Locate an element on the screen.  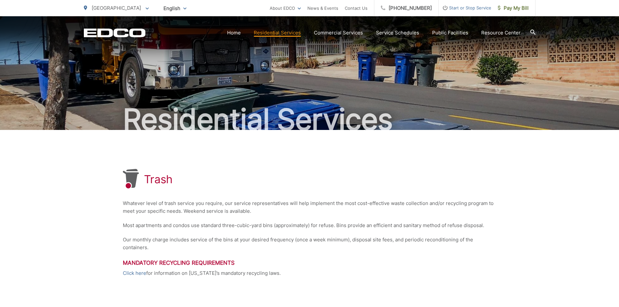
h2: Residential Services is located at coordinates (310, 120).